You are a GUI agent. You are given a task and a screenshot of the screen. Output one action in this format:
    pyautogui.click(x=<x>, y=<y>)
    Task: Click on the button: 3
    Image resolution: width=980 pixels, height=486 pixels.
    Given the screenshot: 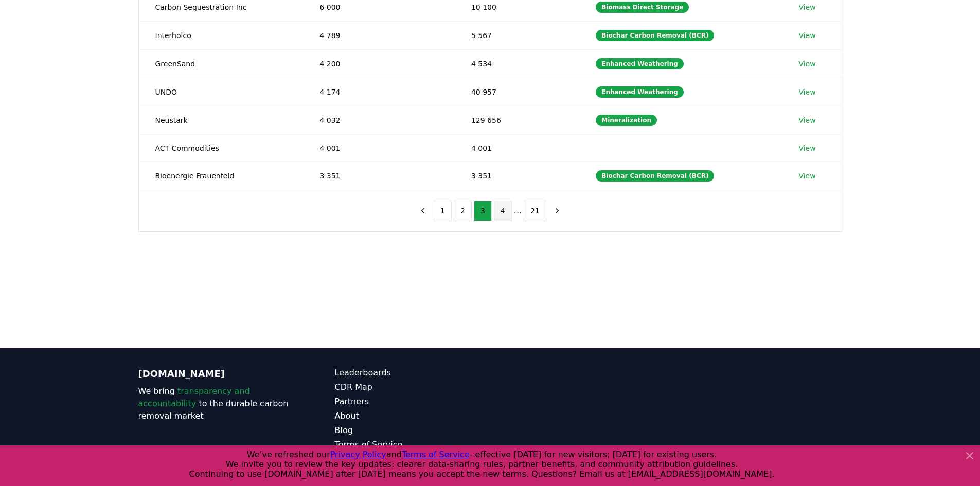 What is the action you would take?
    pyautogui.click(x=482, y=211)
    